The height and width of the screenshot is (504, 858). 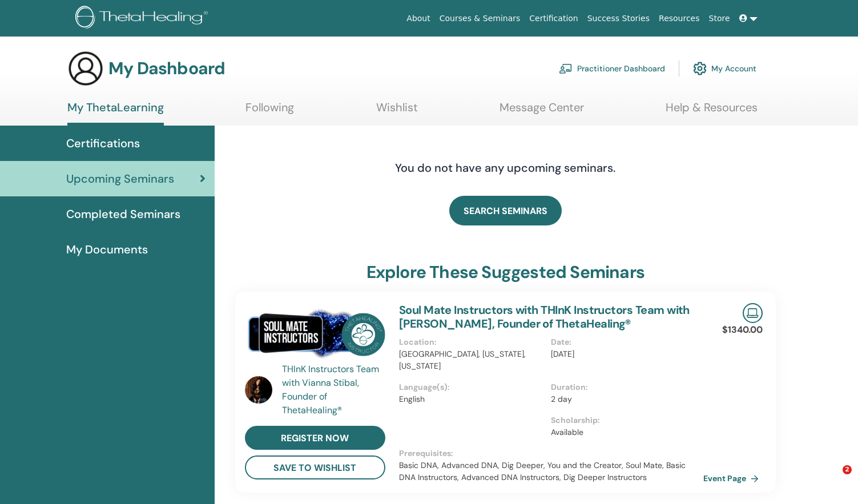 What do you see at coordinates (542, 111) in the screenshot?
I see `a: Message Center` at bounding box center [542, 111].